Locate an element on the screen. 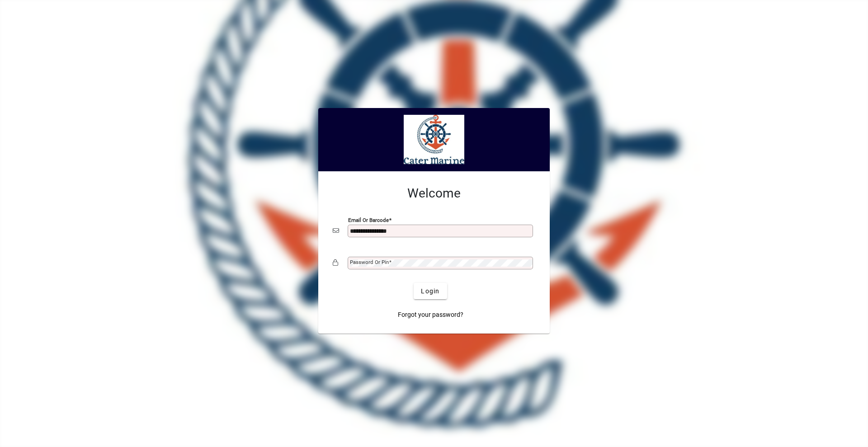 Image resolution: width=868 pixels, height=447 pixels. a: Forgot your password? is located at coordinates (430, 315).